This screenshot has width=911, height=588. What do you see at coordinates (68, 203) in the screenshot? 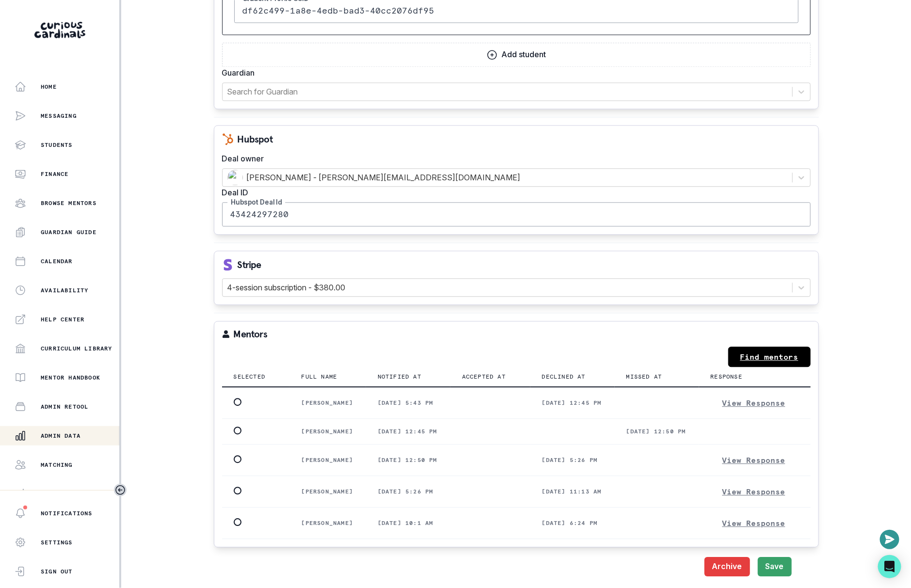
I see `p: Browse Mentors` at bounding box center [68, 203].